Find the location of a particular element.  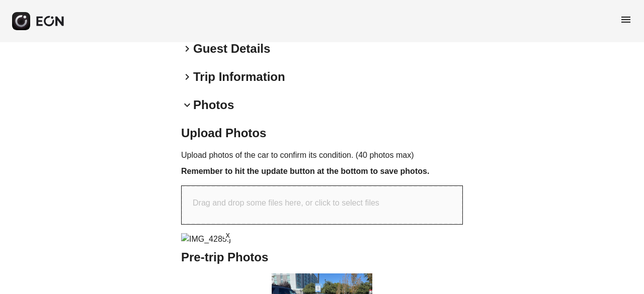

img: IMG_4285.j is located at coordinates (206, 239).